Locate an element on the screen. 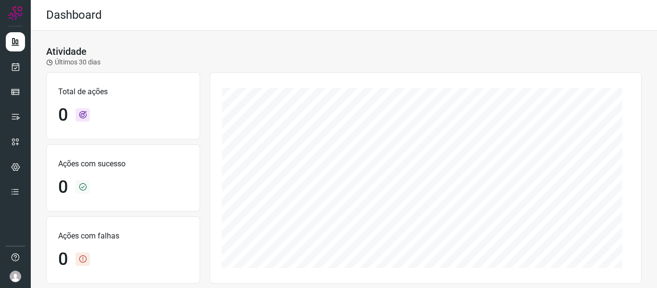 This screenshot has height=288, width=657. p: Ações com sucesso is located at coordinates (123, 164).